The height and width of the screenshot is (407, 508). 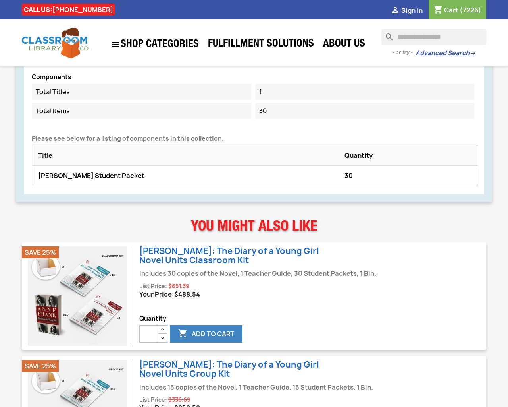 What do you see at coordinates (155, 44) in the screenshot?
I see `a: SHOP CATEGORIES` at bounding box center [155, 44].